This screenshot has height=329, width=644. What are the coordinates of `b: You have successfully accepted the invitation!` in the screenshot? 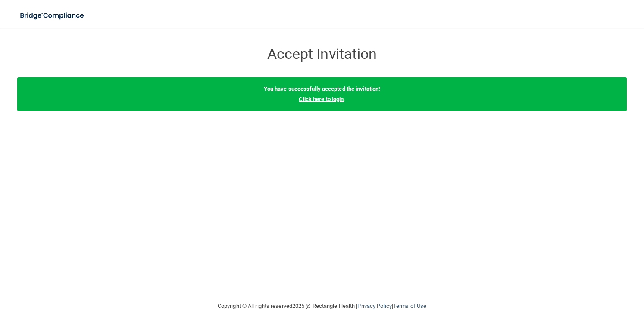 It's located at (322, 88).